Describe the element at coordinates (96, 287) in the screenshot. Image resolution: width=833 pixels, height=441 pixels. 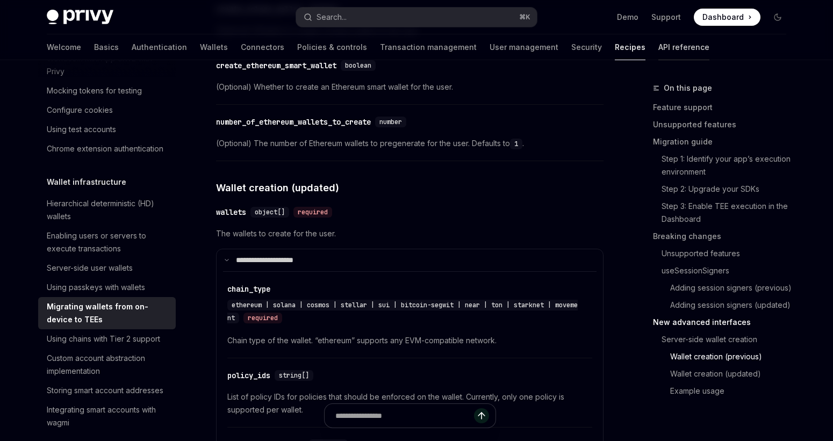
I see `div: Using passkeys with wallets` at that location.